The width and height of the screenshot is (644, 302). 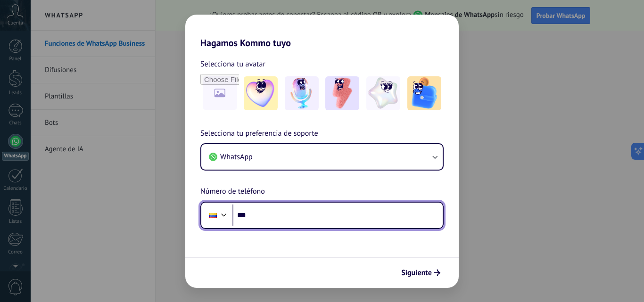 I want to click on span: Siguiente, so click(x=416, y=273).